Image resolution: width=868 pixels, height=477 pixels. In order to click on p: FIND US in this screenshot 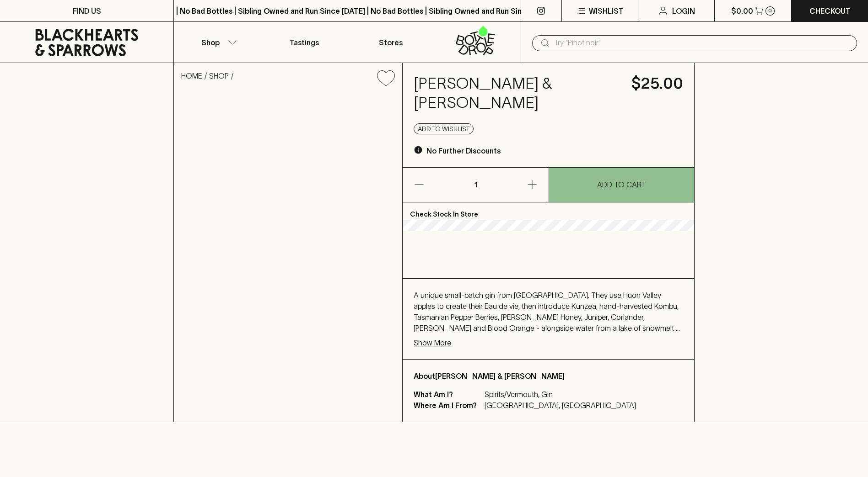, I will do `click(87, 11)`.